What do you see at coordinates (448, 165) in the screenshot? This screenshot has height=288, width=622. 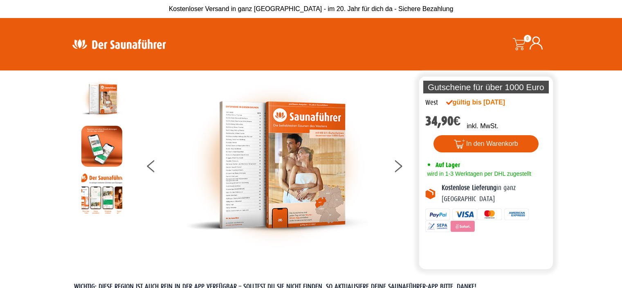 I see `span: Auf Lager` at bounding box center [448, 165].